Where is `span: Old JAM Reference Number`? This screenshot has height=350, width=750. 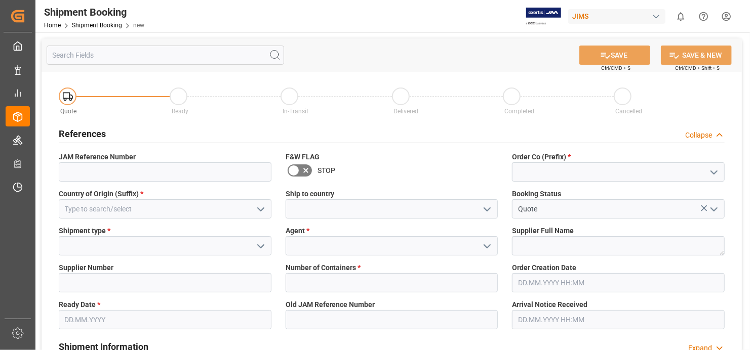
span: Old JAM Reference Number is located at coordinates (330, 305).